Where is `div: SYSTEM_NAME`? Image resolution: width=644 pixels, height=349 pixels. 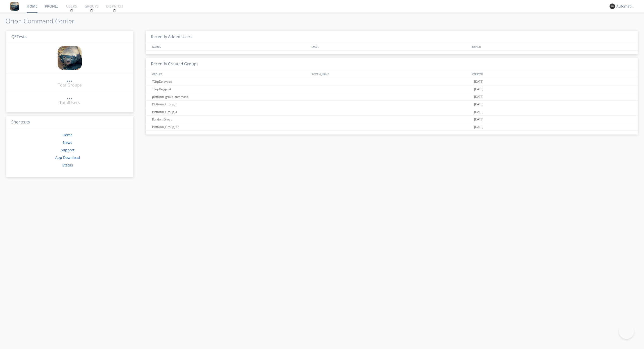
div: SYSTEM_NAME is located at coordinates (391, 74).